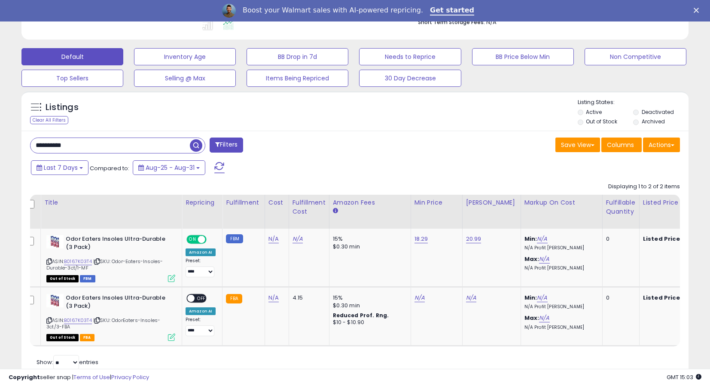 This screenshot has width=710, height=386. Describe the element at coordinates (185, 57) in the screenshot. I see `button: Inventory Age` at that location.